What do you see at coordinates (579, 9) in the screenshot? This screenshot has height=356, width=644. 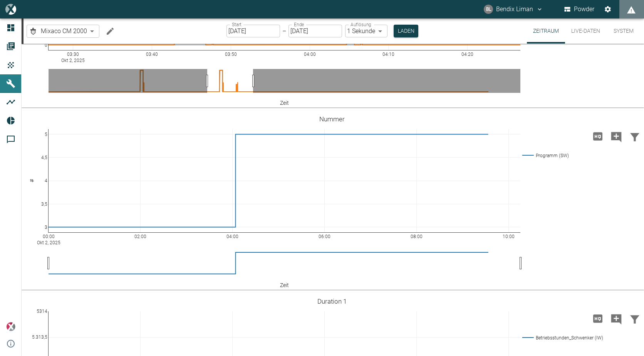 I see `button: Powder` at bounding box center [579, 9].